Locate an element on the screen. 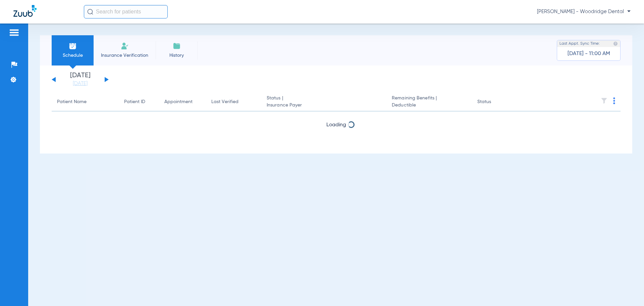 This screenshot has height=306, width=644. img: hamburger-icon is located at coordinates (14, 32).